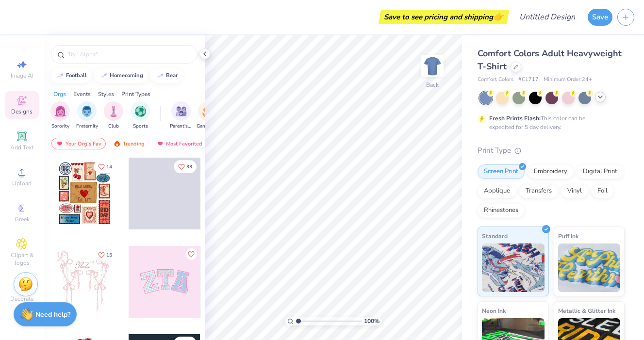  Describe the element at coordinates (179, 143) in the screenshot. I see `div: Most Favorited` at that location.